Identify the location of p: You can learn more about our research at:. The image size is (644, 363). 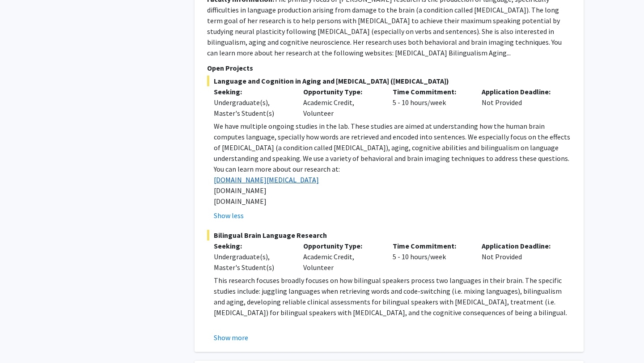
(392, 169).